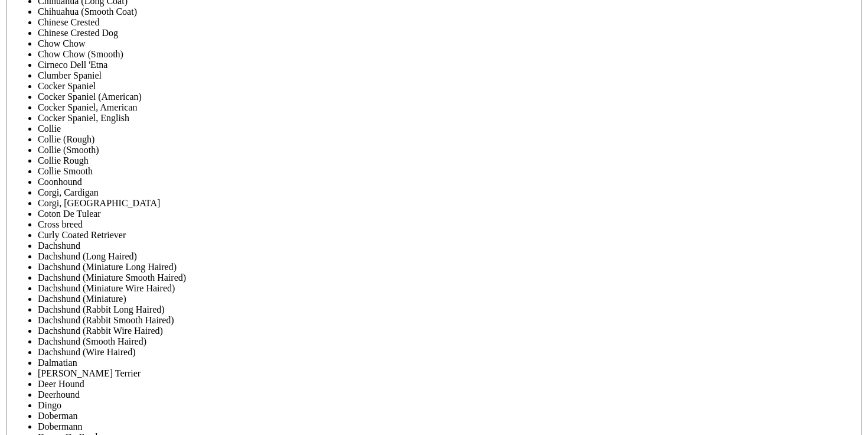  I want to click on li: Dachshund (Rabbit Smooth Haired), so click(446, 320).